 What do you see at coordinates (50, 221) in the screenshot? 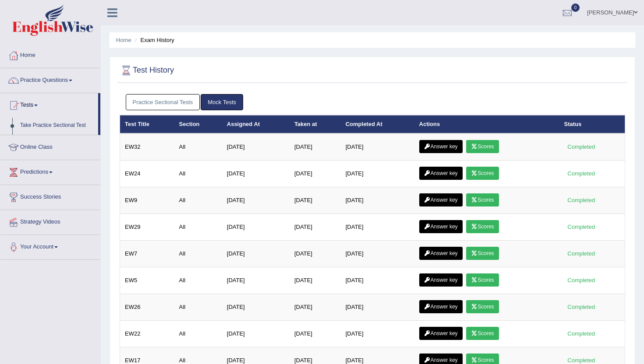
I see `a: Strategy Videos` at bounding box center [50, 221].